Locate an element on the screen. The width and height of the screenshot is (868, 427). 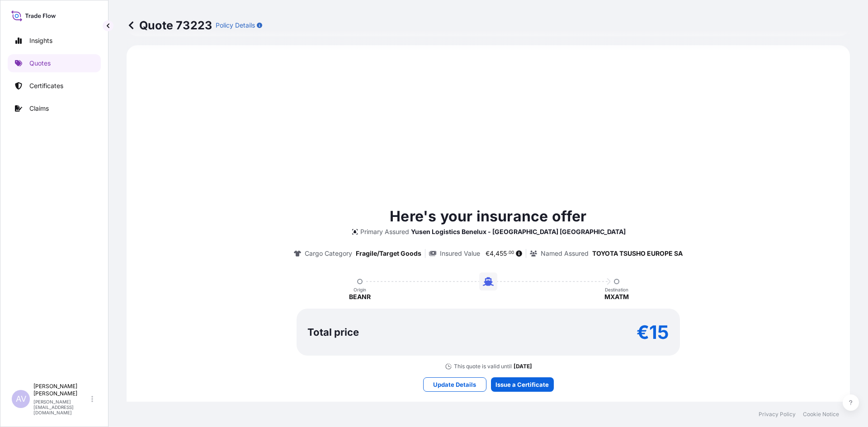
p: Insured Value is located at coordinates (460, 254).